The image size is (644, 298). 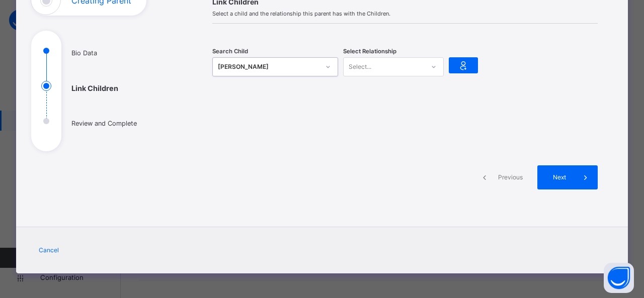 I want to click on div: Select..., so click(x=360, y=67).